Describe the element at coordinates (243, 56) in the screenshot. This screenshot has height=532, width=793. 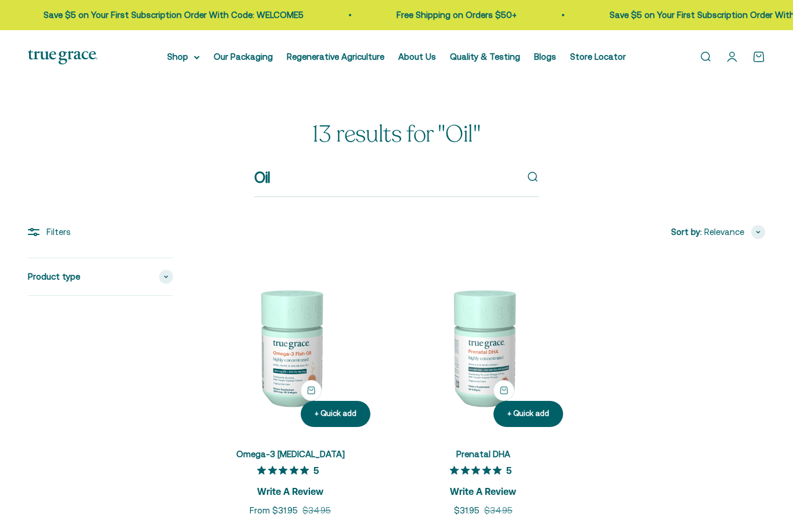
I see `a: Our Packaging` at that location.